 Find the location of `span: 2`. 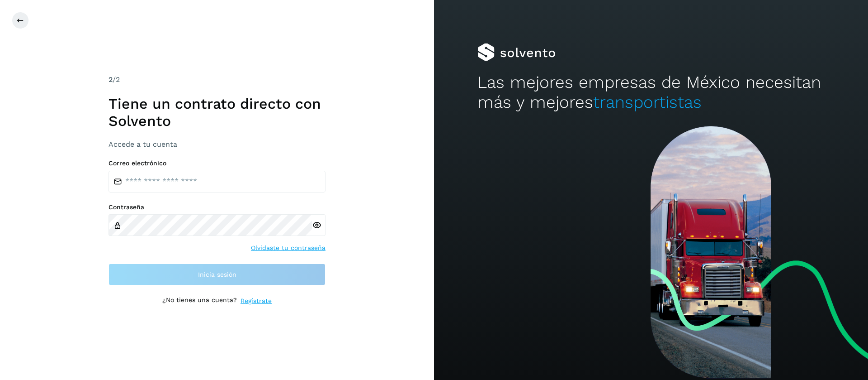

span: 2 is located at coordinates (110, 80).